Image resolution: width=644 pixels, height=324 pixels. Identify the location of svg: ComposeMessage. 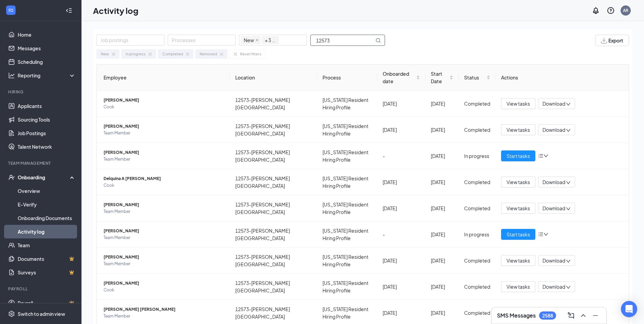
(571, 315).